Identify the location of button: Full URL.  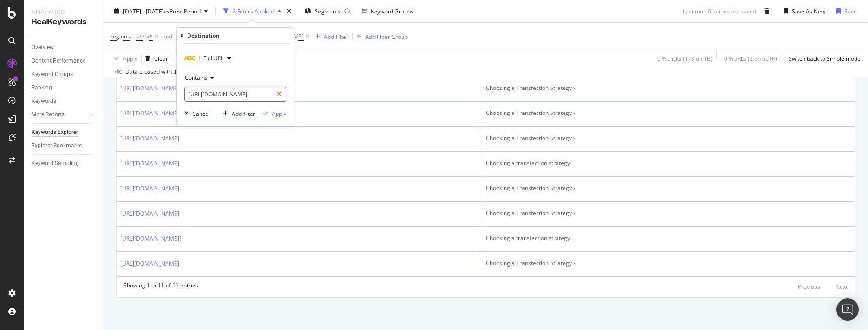
(209, 58).